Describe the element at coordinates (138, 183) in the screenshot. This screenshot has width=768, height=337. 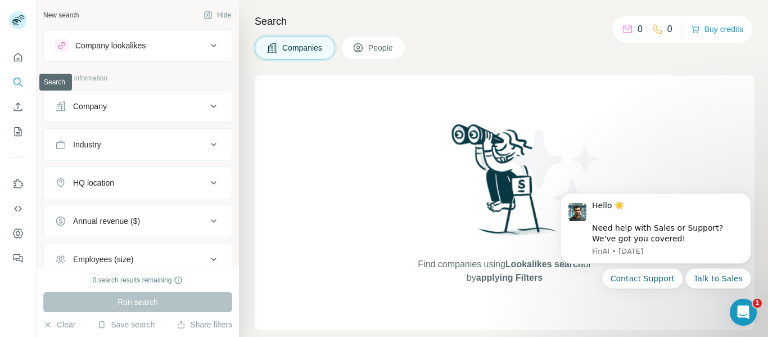
I see `button: HQ location` at that location.